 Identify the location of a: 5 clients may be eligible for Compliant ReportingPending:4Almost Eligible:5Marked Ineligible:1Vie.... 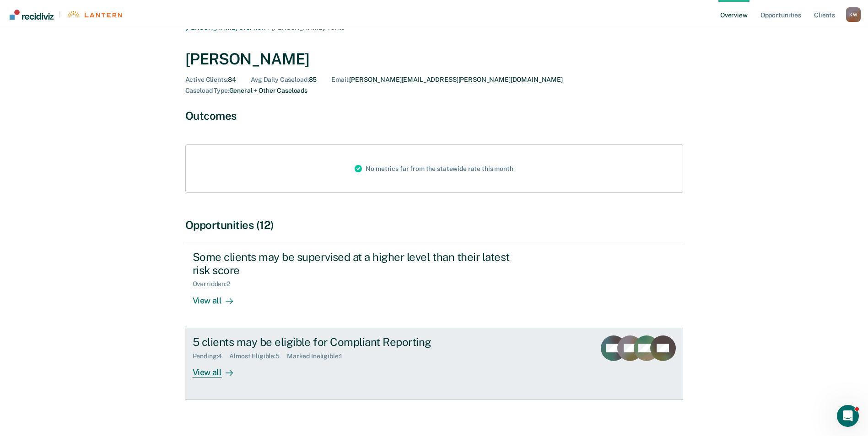
(434, 363).